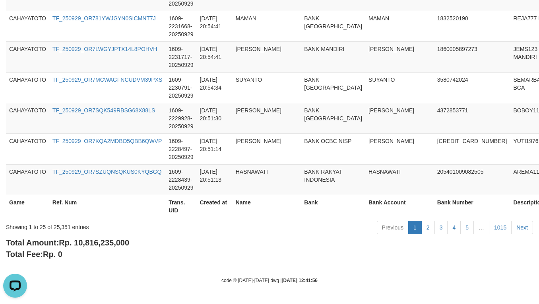 The width and height of the screenshot is (539, 304). What do you see at coordinates (333, 56) in the screenshot?
I see `td: BANK MANDIRI` at bounding box center [333, 56].